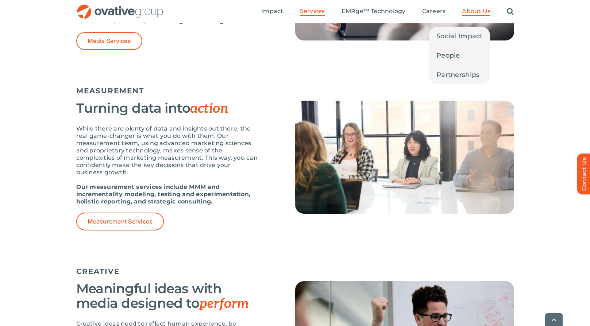  What do you see at coordinates (167, 151) in the screenshot?
I see `p: While there are plenty of data and insights out there, the real game-changer is what you do with ...` at bounding box center [167, 151].